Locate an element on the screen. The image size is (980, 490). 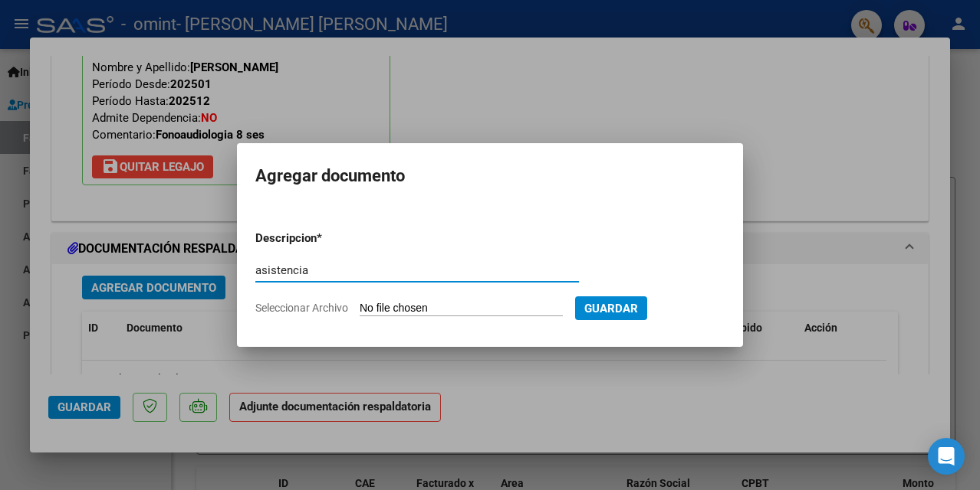
button: Guardar is located at coordinates (611, 308).